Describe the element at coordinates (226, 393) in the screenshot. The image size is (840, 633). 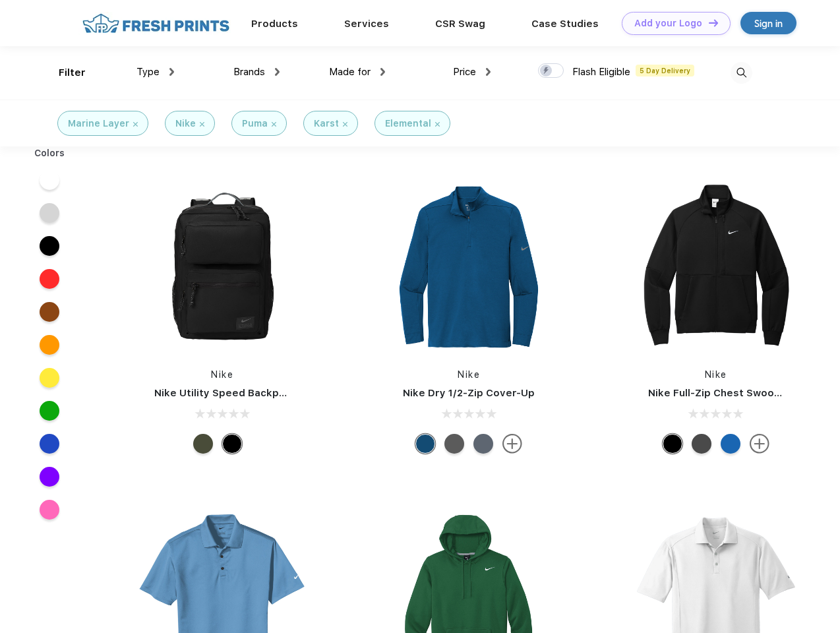
I see `a: Nike Utility Speed Backpack` at that location.